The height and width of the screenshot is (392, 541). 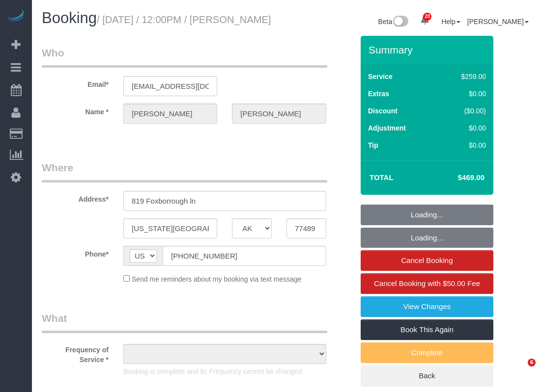 What do you see at coordinates (427, 376) in the screenshot?
I see `a: Back` at bounding box center [427, 376].